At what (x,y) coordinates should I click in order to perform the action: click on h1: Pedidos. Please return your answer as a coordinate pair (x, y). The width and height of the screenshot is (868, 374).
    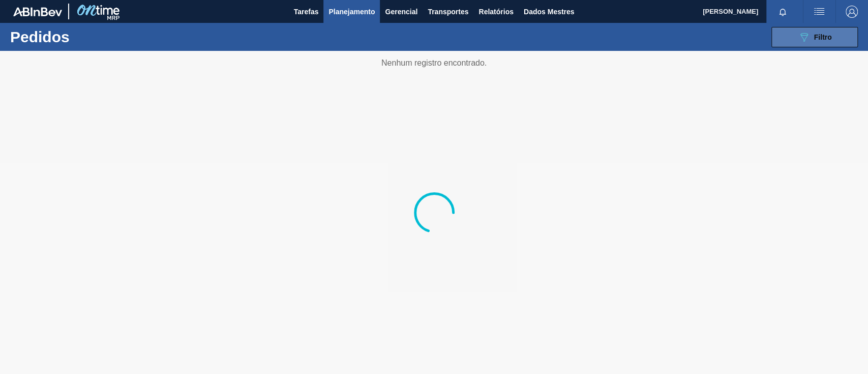
    Looking at the image, I should click on (84, 36).